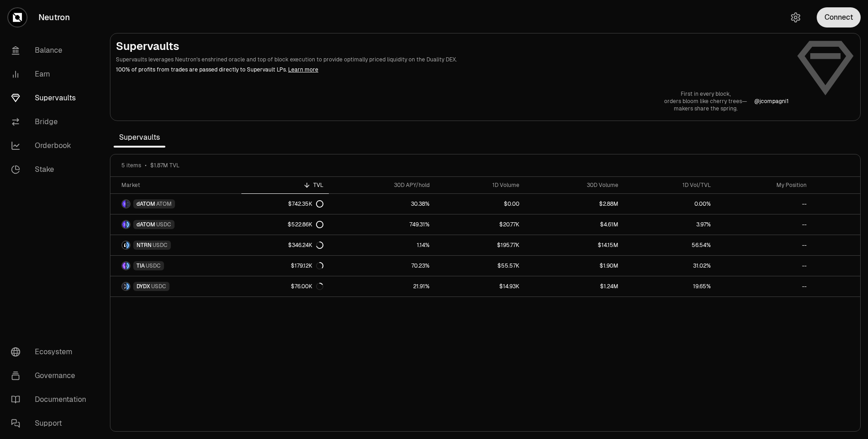 Image resolution: width=868 pixels, height=439 pixels. I want to click on a: $1.90M, so click(574, 266).